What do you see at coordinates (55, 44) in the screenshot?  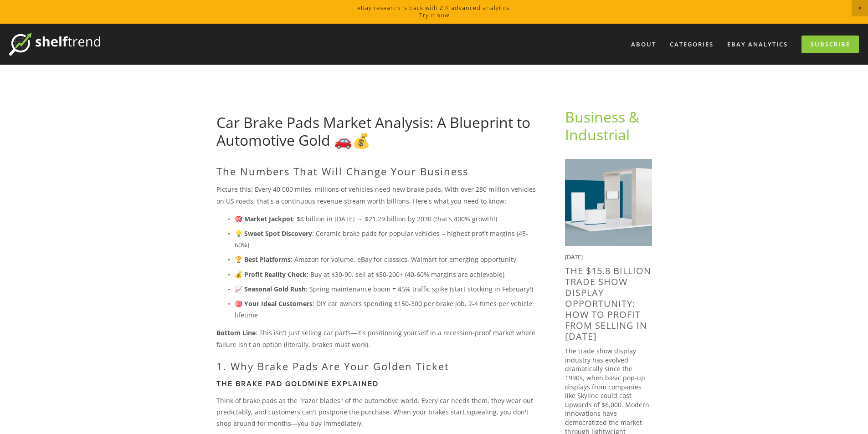 I see `img: ShelfTrend` at bounding box center [55, 44].